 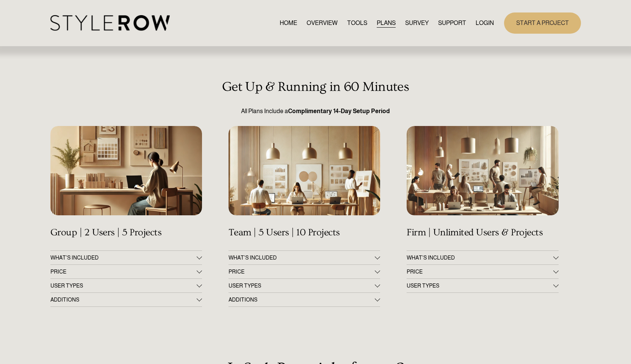 I want to click on span: WHAT’S INCLUDED, so click(x=480, y=258).